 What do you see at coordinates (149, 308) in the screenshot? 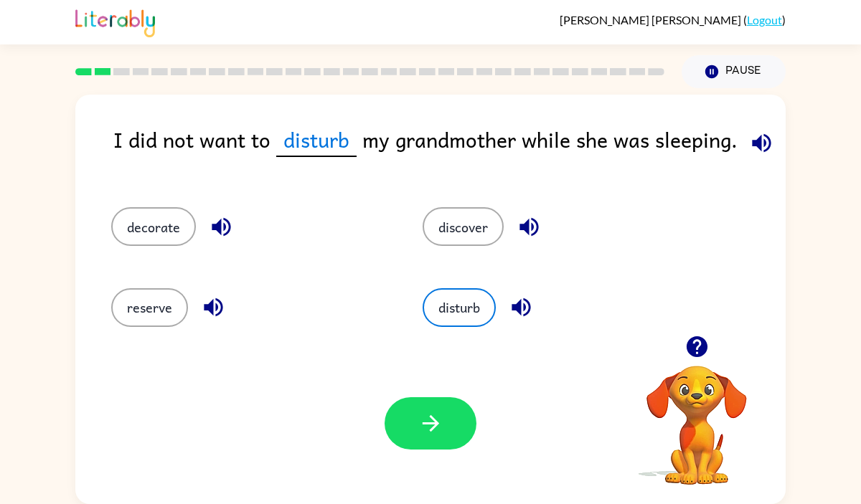
I see `button: reserve` at bounding box center [149, 308].